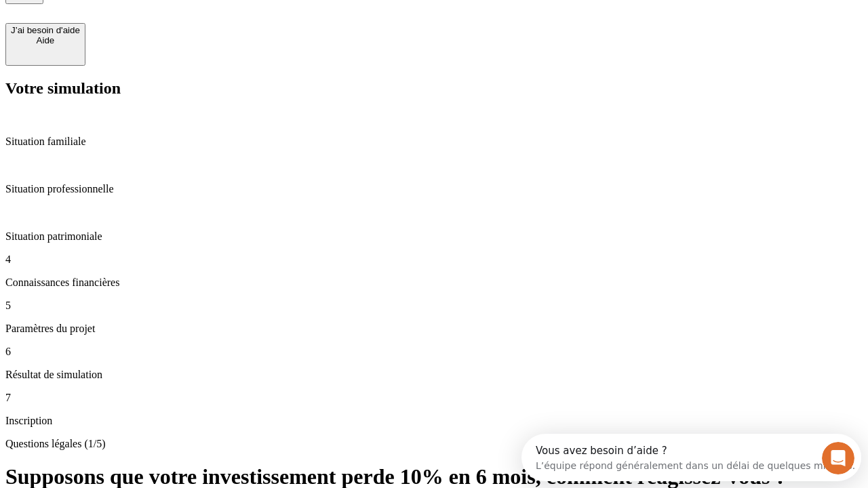  Describe the element at coordinates (434, 329) in the screenshot. I see `p: Paramètres du projet` at that location.